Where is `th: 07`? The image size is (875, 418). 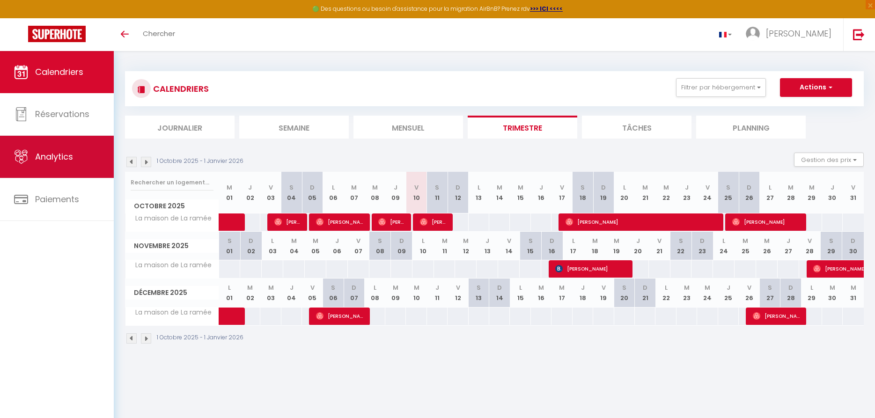 th: 07 is located at coordinates (354, 293).